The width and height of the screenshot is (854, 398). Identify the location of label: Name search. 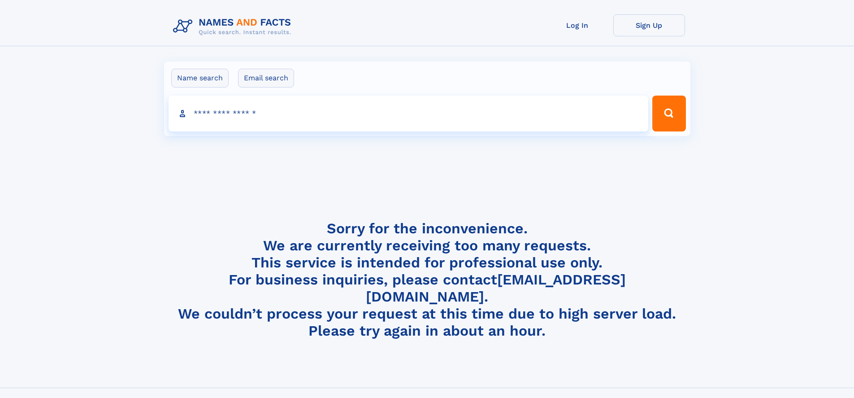
(200, 78).